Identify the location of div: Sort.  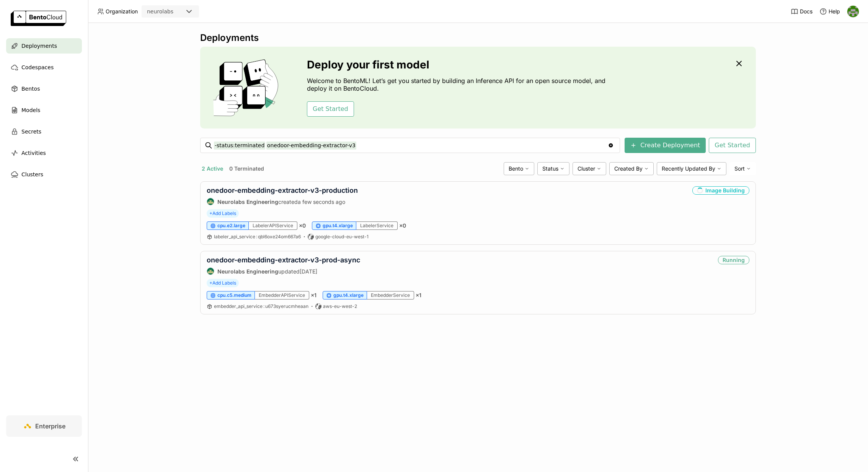
(742, 168).